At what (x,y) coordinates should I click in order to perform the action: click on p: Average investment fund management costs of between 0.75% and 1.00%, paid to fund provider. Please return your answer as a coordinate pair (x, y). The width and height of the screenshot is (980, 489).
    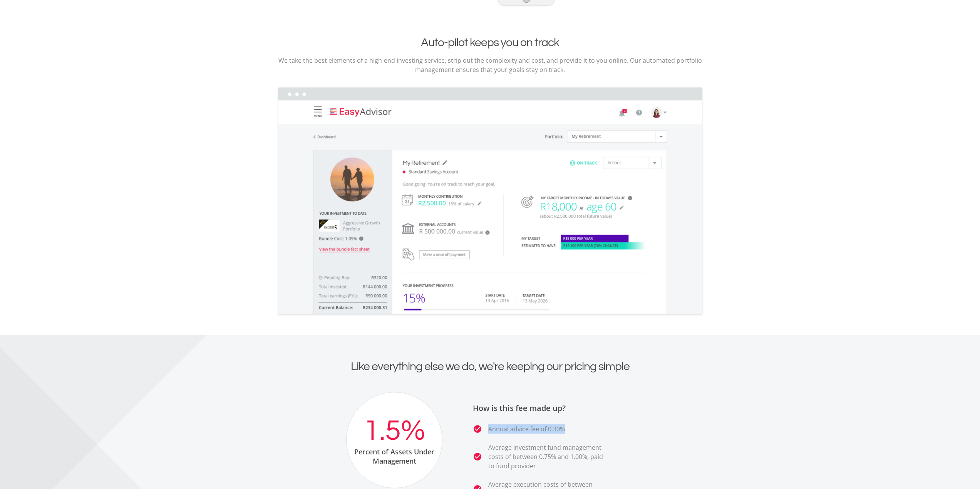
    Looking at the image, I should click on (548, 456).